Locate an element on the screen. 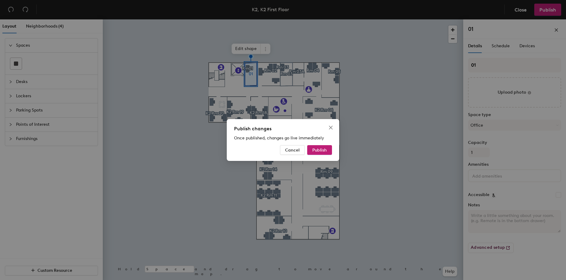  div: Publish changes is located at coordinates (283, 129).